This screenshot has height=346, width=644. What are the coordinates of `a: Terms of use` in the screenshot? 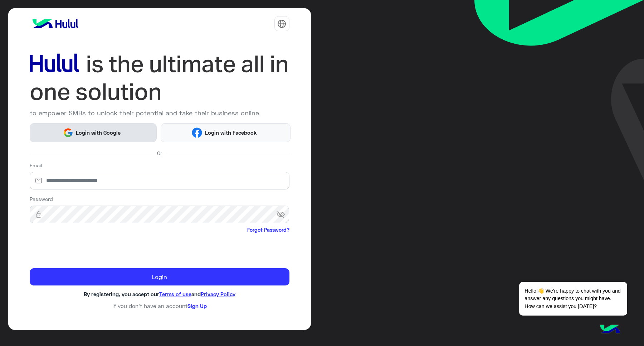 It's located at (175, 294).